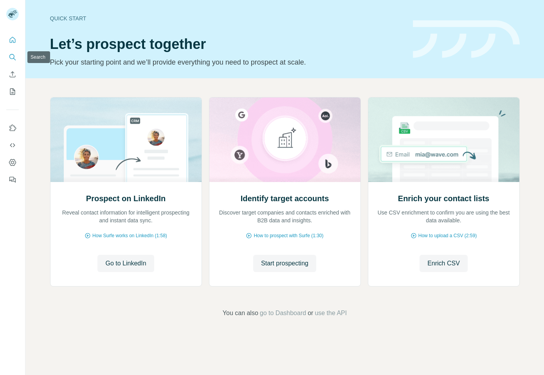 The height and width of the screenshot is (375, 544). Describe the element at coordinates (126, 263) in the screenshot. I see `button: Go to LinkedIn` at that location.